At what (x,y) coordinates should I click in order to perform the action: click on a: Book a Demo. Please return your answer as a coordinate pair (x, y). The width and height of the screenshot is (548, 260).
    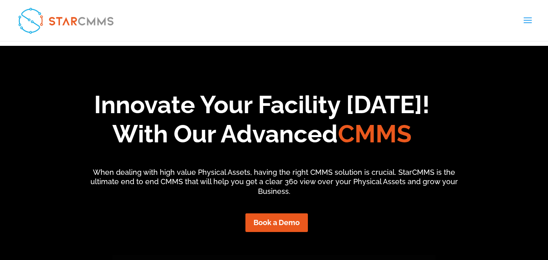
    Looking at the image, I should click on (277, 222).